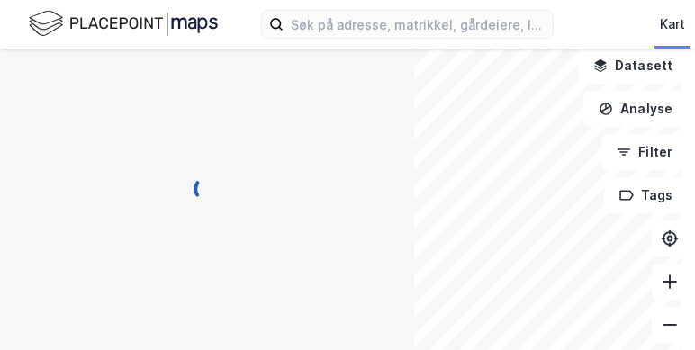 This screenshot has width=695, height=350. Describe the element at coordinates (633, 66) in the screenshot. I see `button: Datasett` at that location.